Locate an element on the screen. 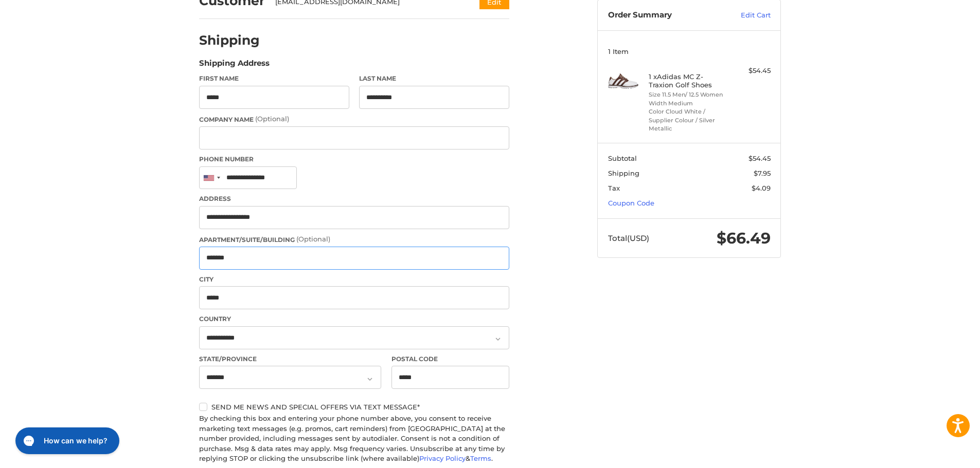 This screenshot has height=468, width=980. label: Apartment/Suite/Building is located at coordinates (354, 239).